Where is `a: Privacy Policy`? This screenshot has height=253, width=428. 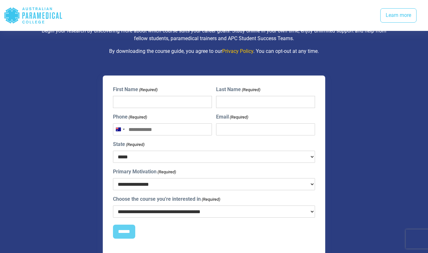
a: Privacy Policy is located at coordinates (238, 51).